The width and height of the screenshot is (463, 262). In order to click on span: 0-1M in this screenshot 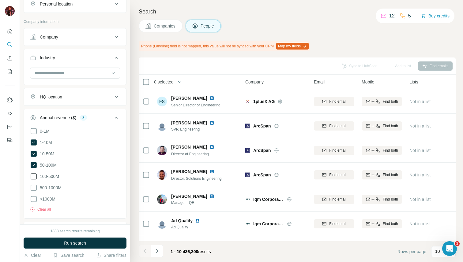, I will do `click(43, 131)`.